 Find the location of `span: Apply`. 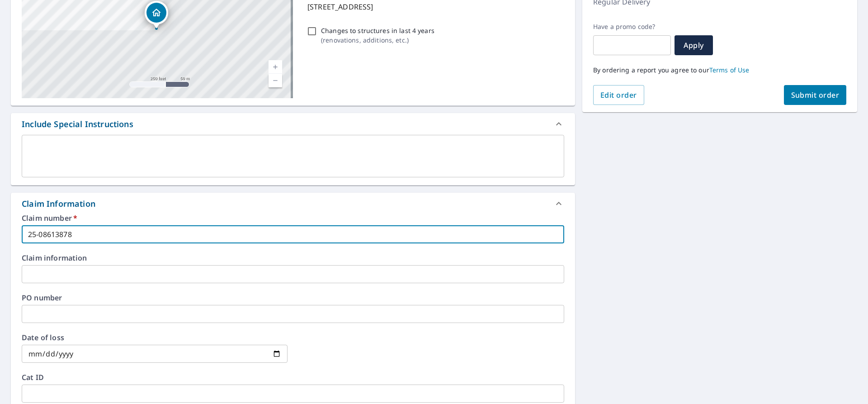

span: Apply is located at coordinates (693, 46).